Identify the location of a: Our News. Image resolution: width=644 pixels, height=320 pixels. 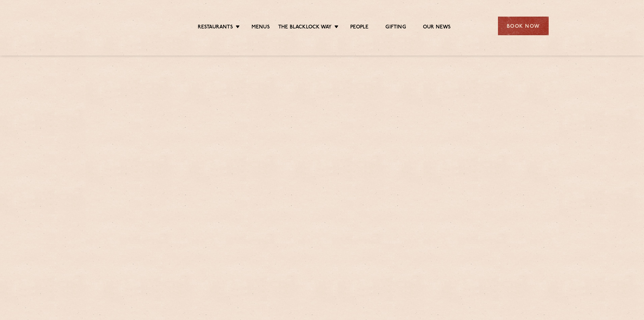
(437, 28).